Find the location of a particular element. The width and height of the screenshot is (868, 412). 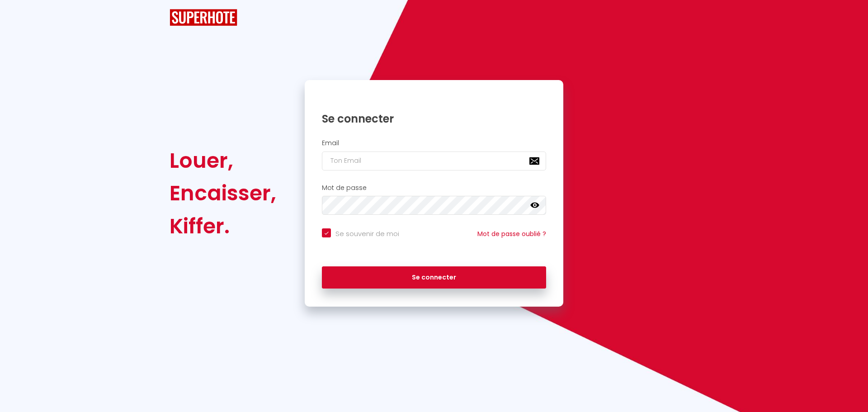

div: Encaisser, is located at coordinates (223, 193).